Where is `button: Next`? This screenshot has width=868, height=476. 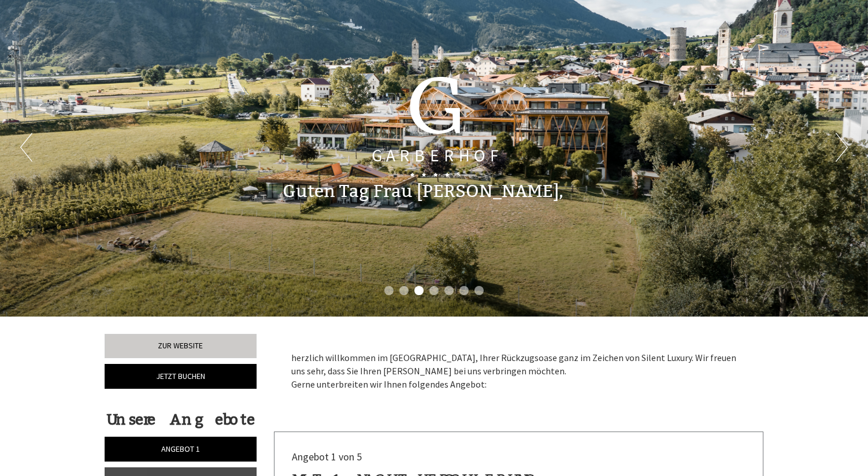
button: Next is located at coordinates (842, 148).